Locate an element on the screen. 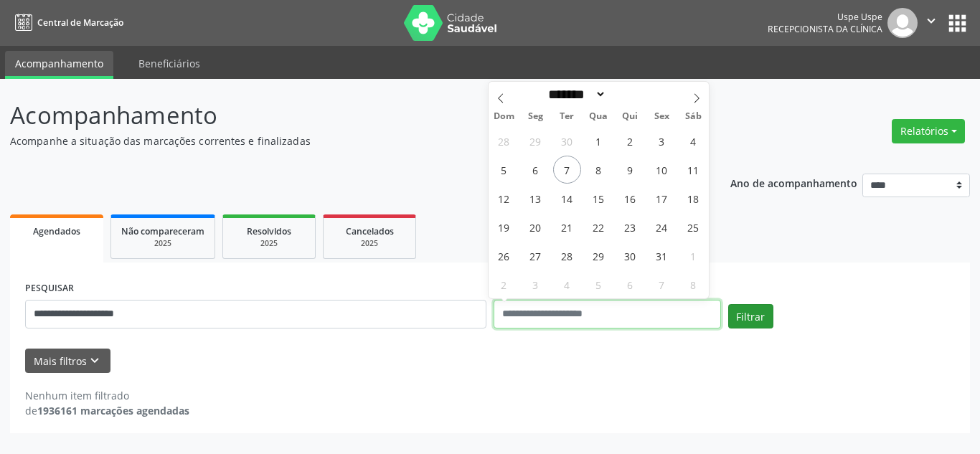  div: Uspe Uspe is located at coordinates (825, 16).